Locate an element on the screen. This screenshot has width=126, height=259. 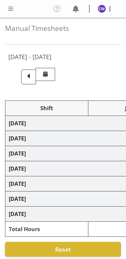
h4: Manual Timesheets is located at coordinates (63, 28).